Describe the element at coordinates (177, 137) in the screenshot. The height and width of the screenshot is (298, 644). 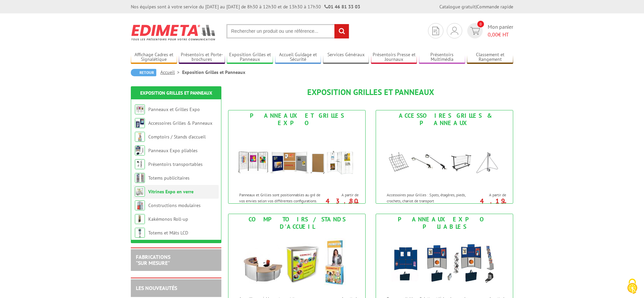
I see `a: Comptoirs / Stands d'accueil` at that location.